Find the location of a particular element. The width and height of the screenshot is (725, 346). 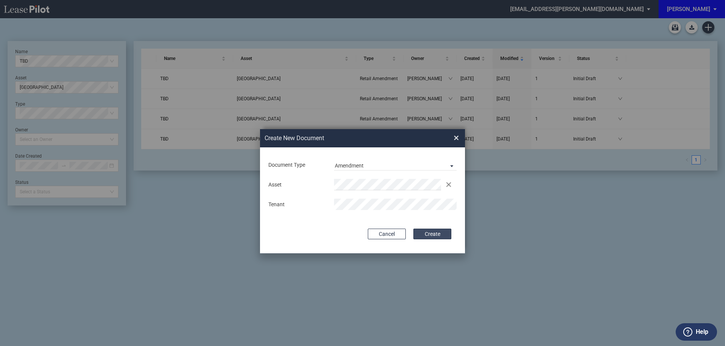

div: Tenant is located at coordinates (296, 205).